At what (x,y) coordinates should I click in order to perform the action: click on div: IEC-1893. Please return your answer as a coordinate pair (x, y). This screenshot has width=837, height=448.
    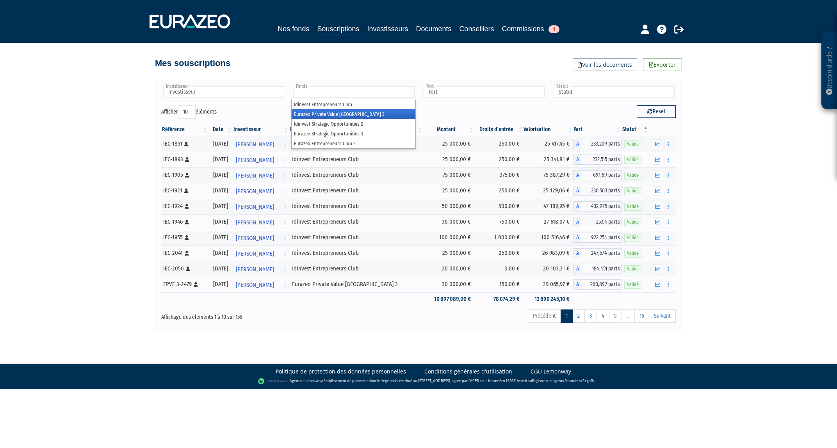
    Looking at the image, I should click on (184, 159).